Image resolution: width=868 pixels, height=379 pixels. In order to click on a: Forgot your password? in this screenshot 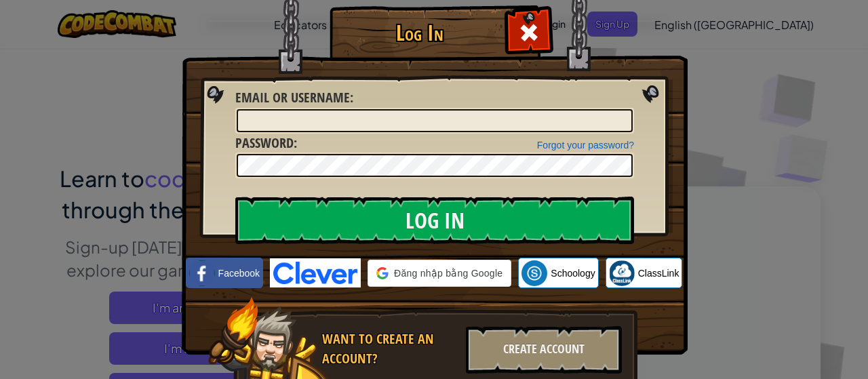, I will do `click(586, 145)`.